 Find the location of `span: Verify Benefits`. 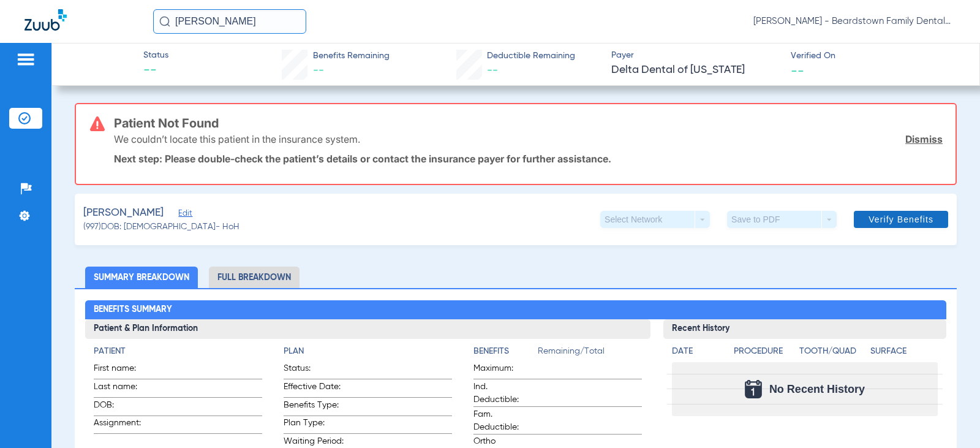

span: Verify Benefits is located at coordinates (901, 220).